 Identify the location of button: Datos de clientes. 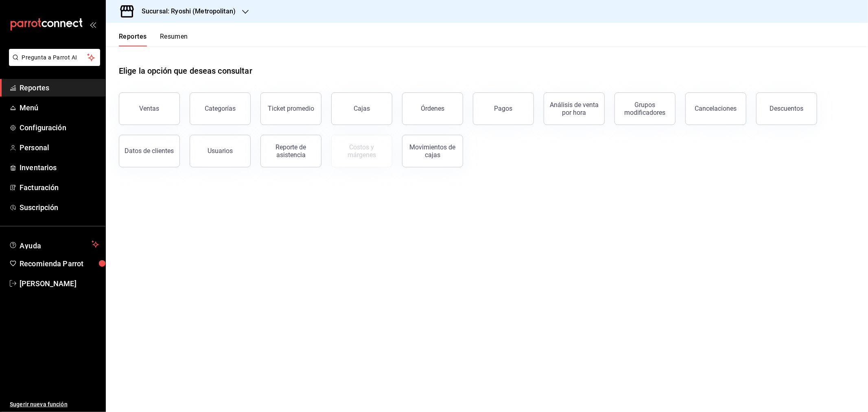
(150, 151).